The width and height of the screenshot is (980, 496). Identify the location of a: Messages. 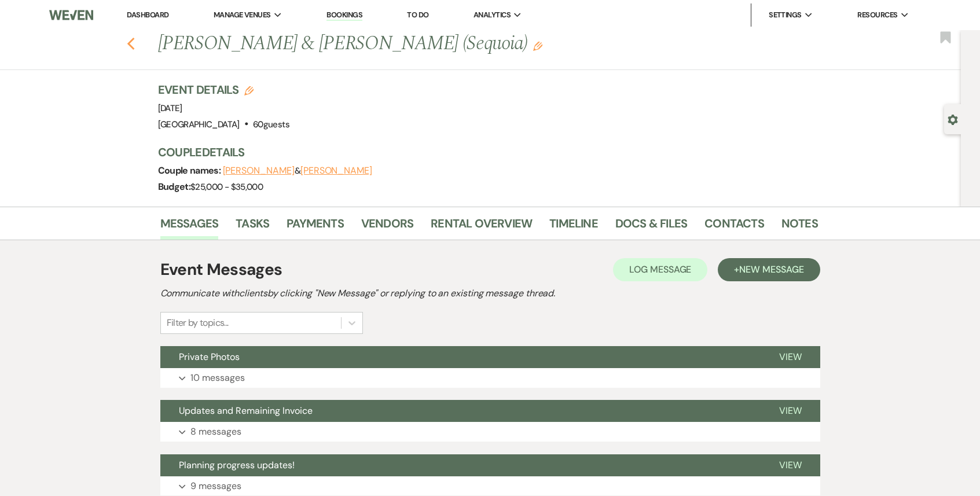
(189, 227).